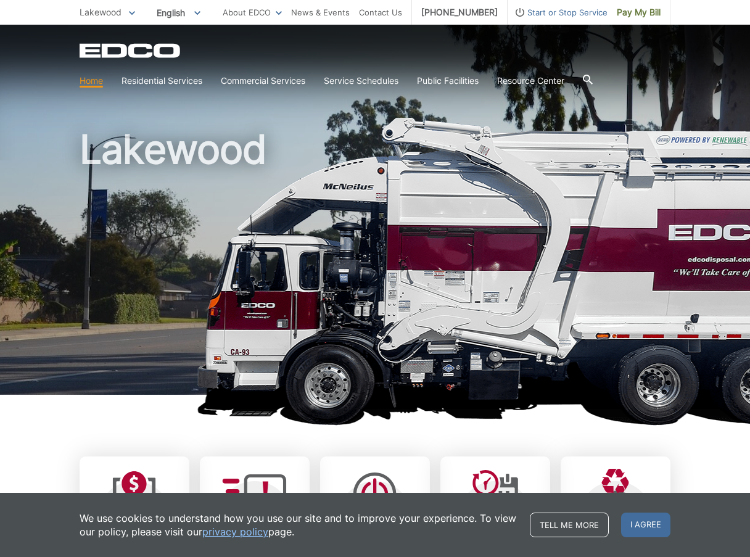 The image size is (750, 557). What do you see at coordinates (178, 12) in the screenshot?
I see `span: English` at bounding box center [178, 12].